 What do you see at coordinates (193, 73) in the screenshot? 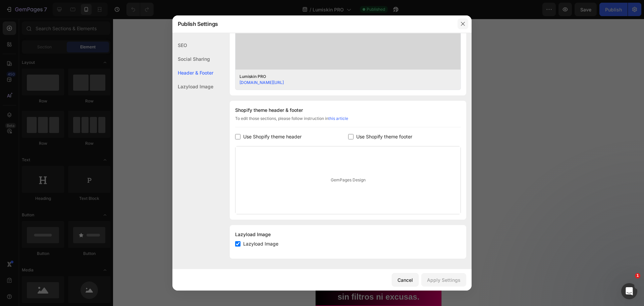
I see `div: Header & Footer` at bounding box center [193, 73].